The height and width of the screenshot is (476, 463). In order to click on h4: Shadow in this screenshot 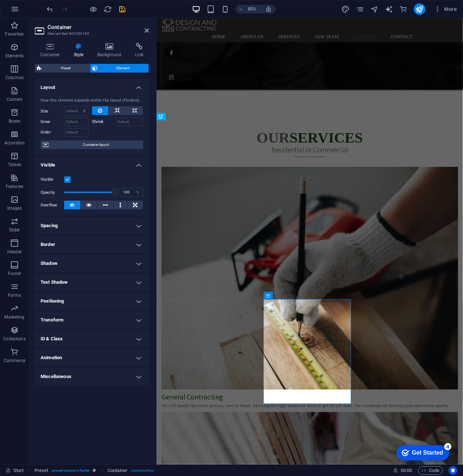, I will do `click(91, 263)`.